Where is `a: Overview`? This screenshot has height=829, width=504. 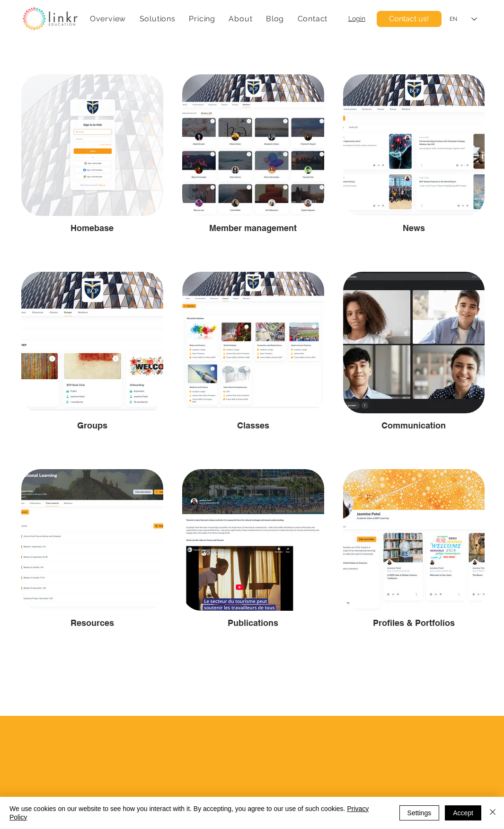 a: Overview is located at coordinates (108, 18).